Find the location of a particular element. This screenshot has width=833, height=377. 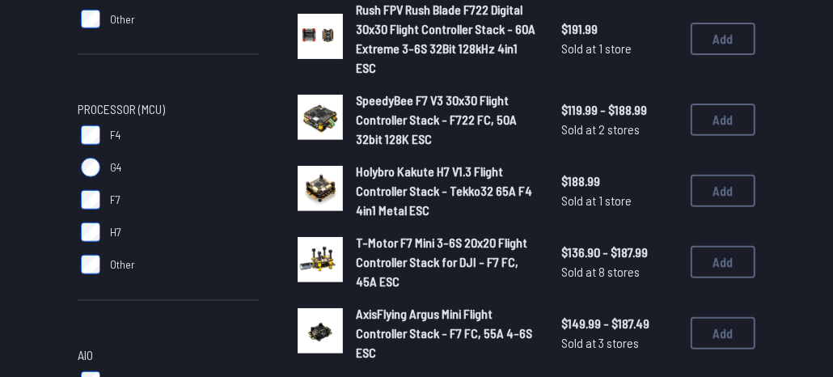

span: Sold at 2 stores is located at coordinates (620, 129).